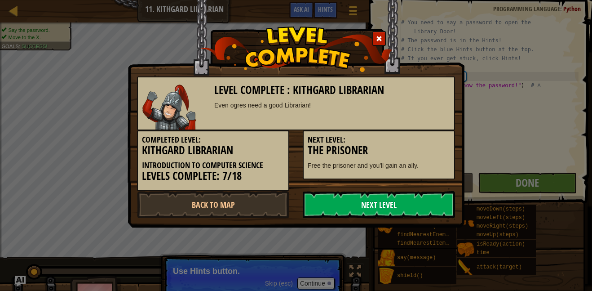  I want to click on a: Next Level, so click(379, 204).